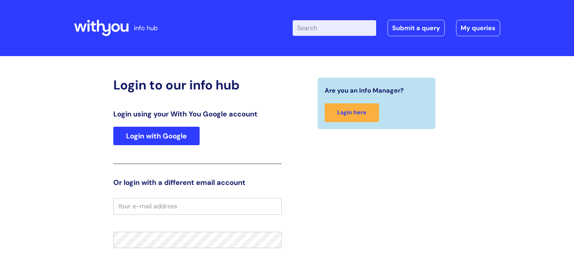  What do you see at coordinates (197, 85) in the screenshot?
I see `h2: Login to our info hub` at bounding box center [197, 85].